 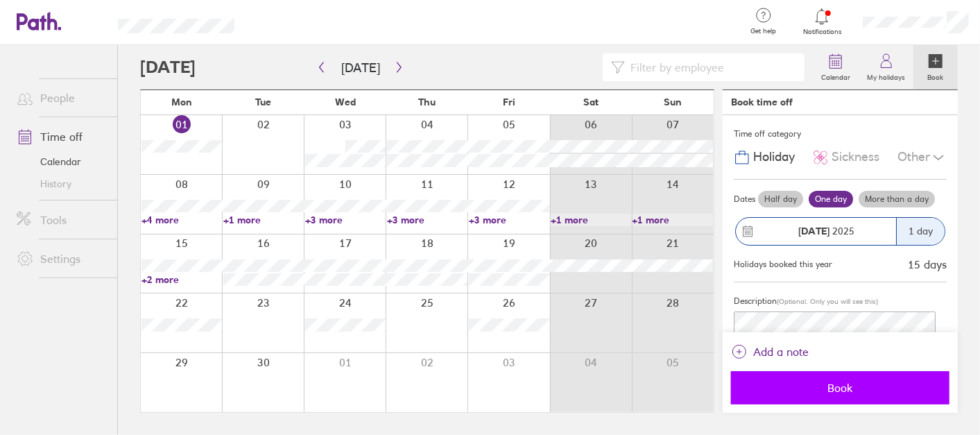 I want to click on span: (Optional. Only you will see this), so click(x=827, y=301).